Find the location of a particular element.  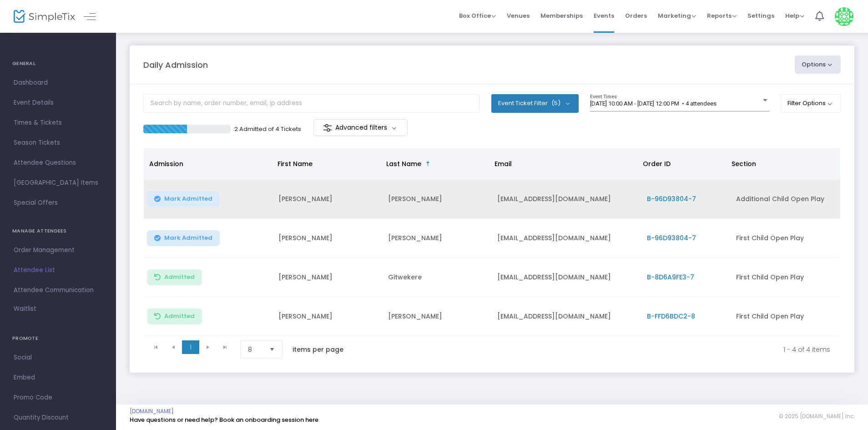

button: Options is located at coordinates (818, 64).